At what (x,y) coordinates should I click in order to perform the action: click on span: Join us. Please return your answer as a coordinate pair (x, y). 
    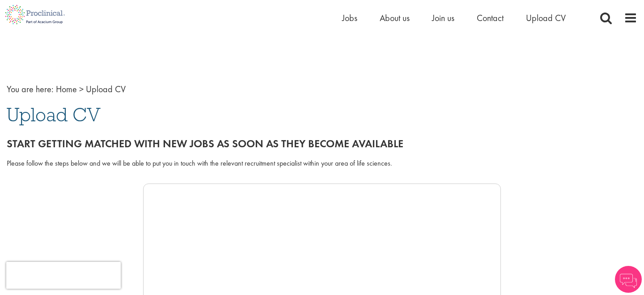
    Looking at the image, I should click on (443, 18).